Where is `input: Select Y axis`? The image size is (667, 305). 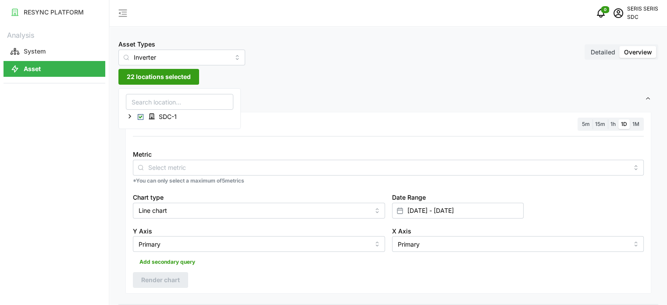
input: Select Y axis is located at coordinates (259, 244).